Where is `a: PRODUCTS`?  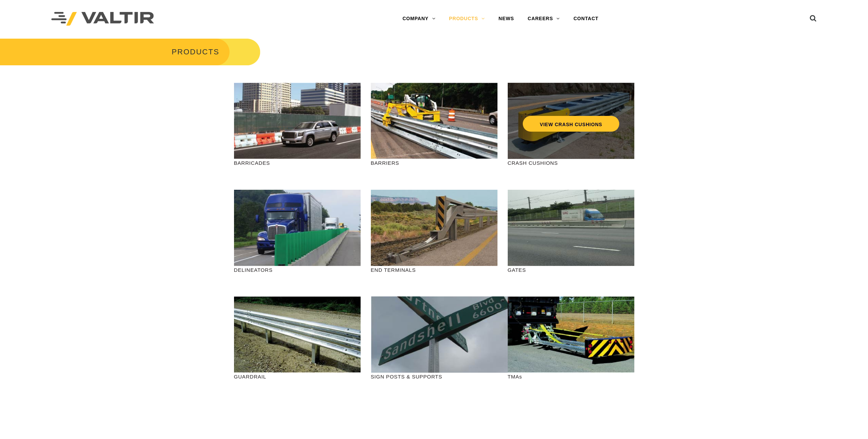 a: PRODUCTS is located at coordinates (466, 19).